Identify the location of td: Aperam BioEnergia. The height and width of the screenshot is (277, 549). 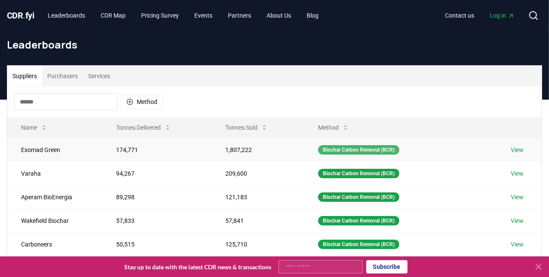
(55, 197).